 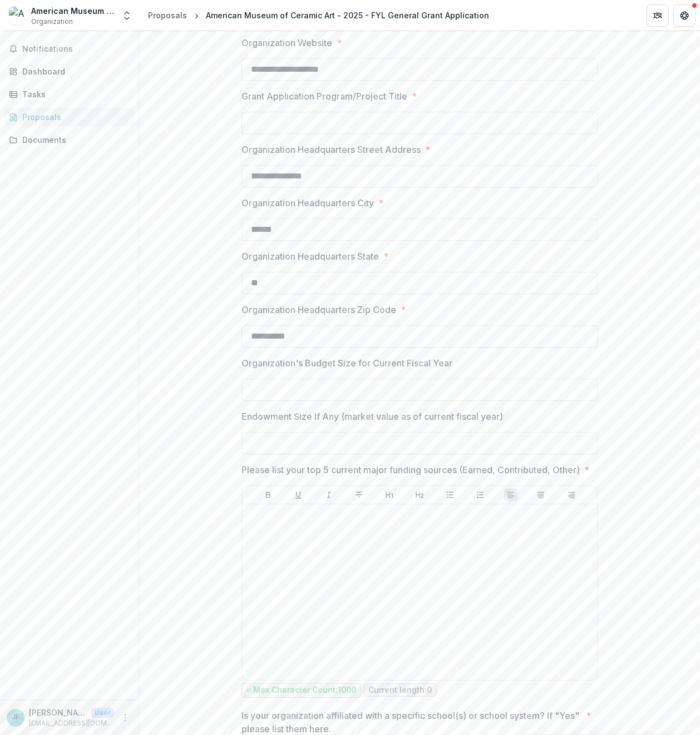 What do you see at coordinates (308, 203) in the screenshot?
I see `p: Organization Headquarters City` at bounding box center [308, 203].